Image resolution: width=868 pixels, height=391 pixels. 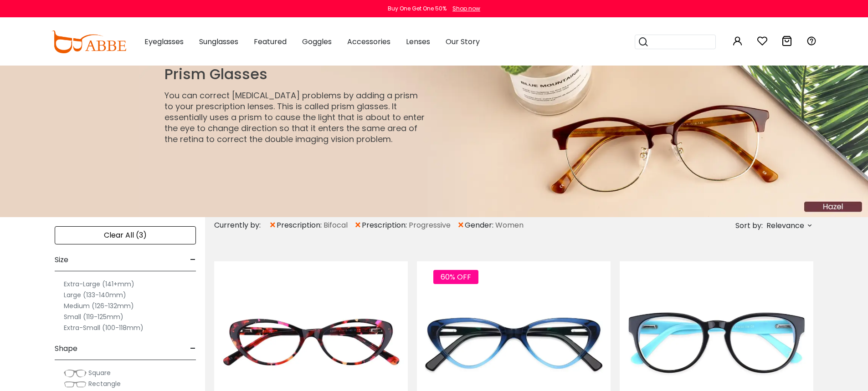 I want to click on span: Our Story, so click(x=463, y=42).